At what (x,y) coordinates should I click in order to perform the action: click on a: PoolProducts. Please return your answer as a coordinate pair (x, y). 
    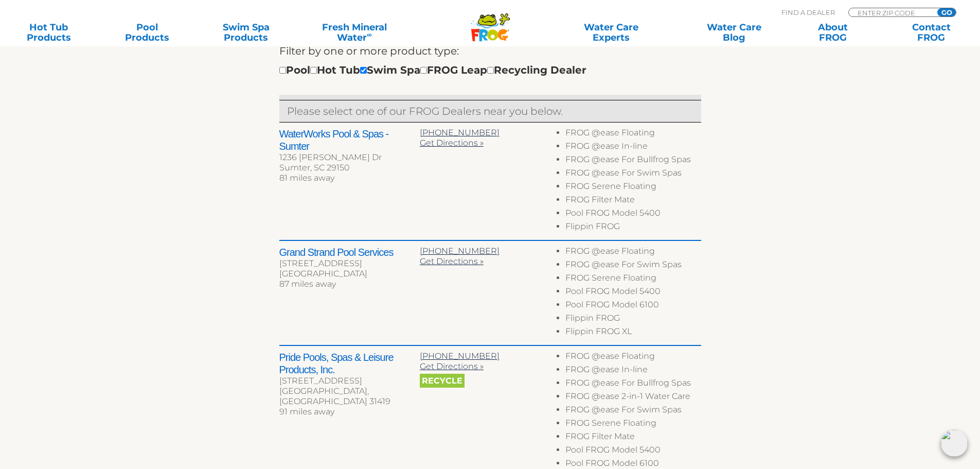
    Looking at the image, I should click on (147, 33).